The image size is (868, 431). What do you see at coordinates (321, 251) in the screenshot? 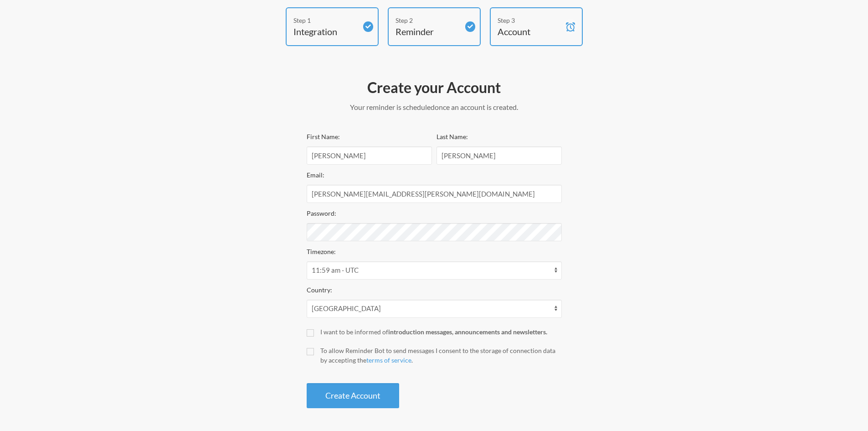
I see `label: Timezone:` at bounding box center [321, 251].